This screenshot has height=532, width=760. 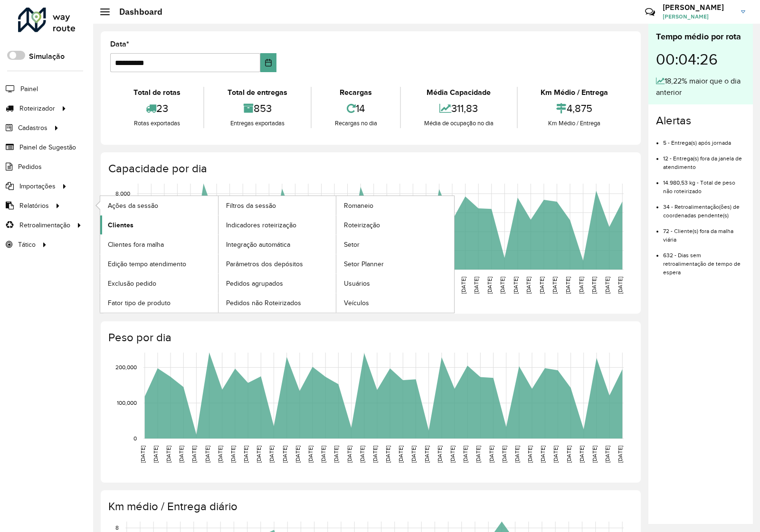 What do you see at coordinates (701, 121) in the screenshot?
I see `h4: Alertas` at bounding box center [701, 121].